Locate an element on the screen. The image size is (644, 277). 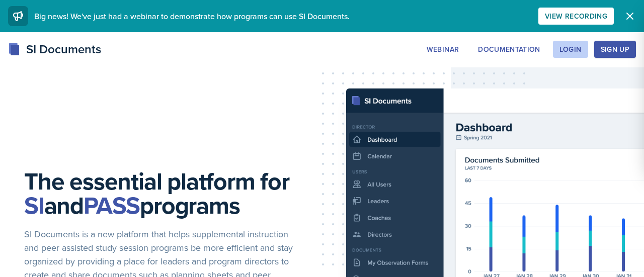
div: Documentation is located at coordinates (509, 49).